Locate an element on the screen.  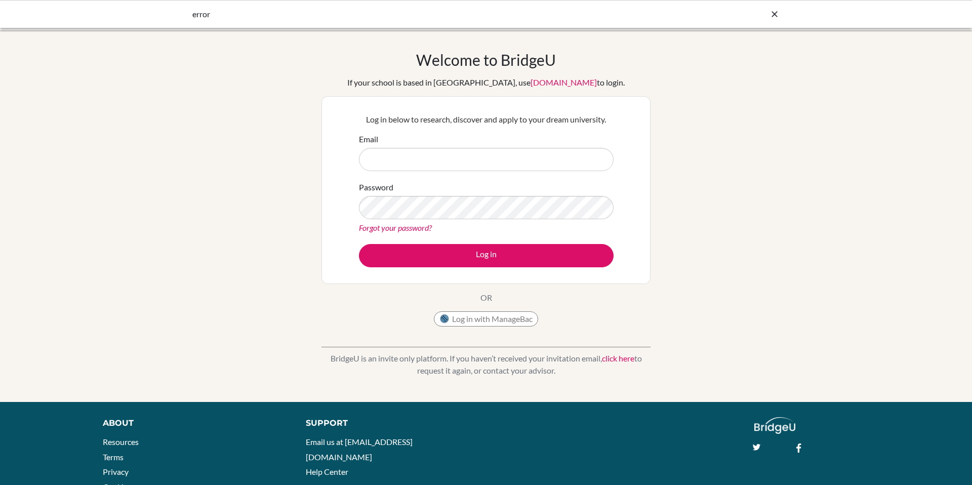
a: Terms is located at coordinates (113, 457).